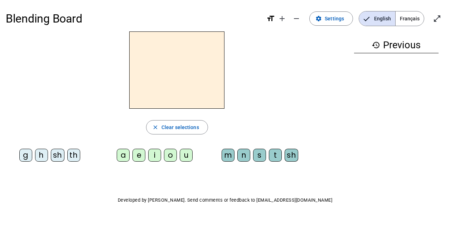 Image resolution: width=450 pixels, height=241 pixels. What do you see at coordinates (244, 155) in the screenshot?
I see `div: n` at bounding box center [244, 155].